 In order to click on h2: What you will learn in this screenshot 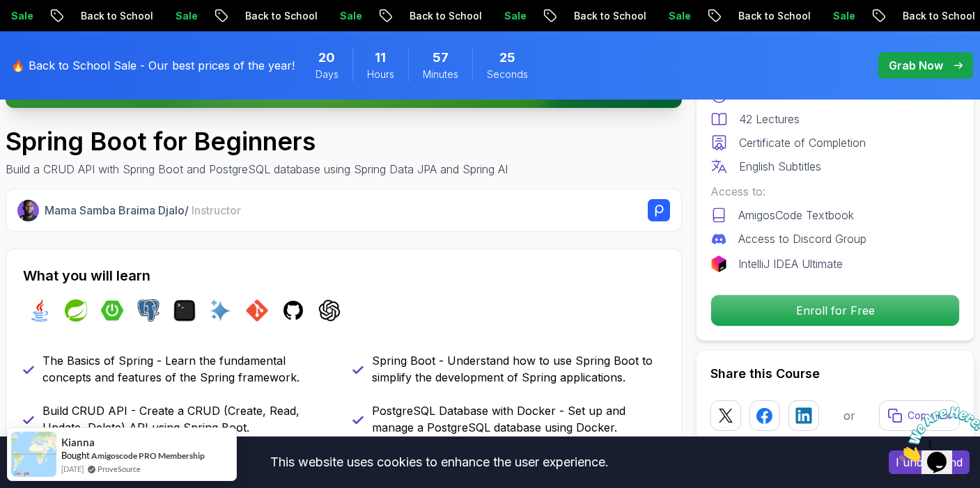, I will do `click(343, 276)`.